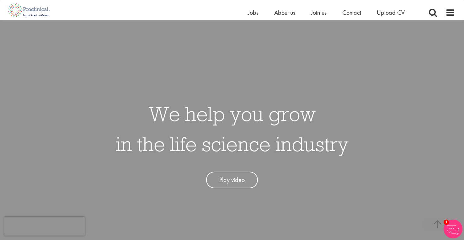 The width and height of the screenshot is (464, 240). Describe the element at coordinates (390, 13) in the screenshot. I see `span: Upload CV` at that location.